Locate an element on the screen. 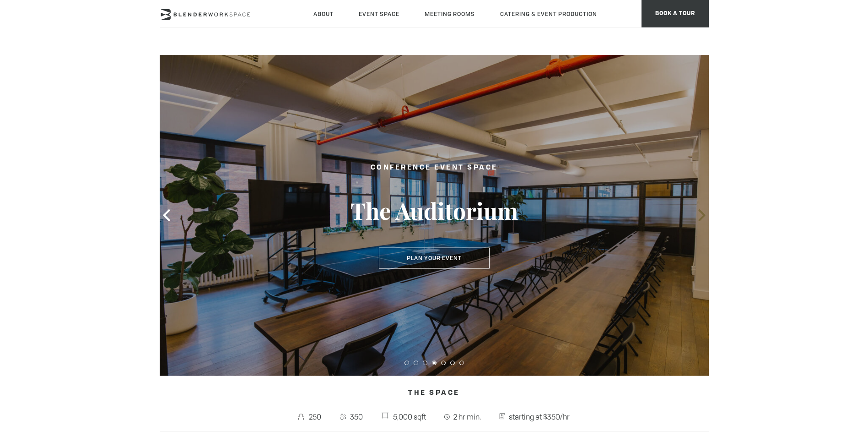 The height and width of the screenshot is (436, 868). div: Chat Widget is located at coordinates (786, 377).